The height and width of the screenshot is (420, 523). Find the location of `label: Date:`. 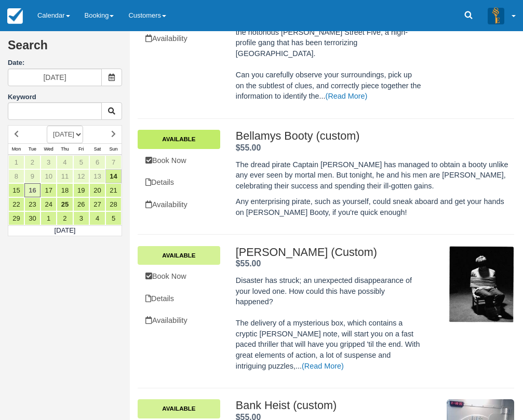

label: Date: is located at coordinates (65, 63).